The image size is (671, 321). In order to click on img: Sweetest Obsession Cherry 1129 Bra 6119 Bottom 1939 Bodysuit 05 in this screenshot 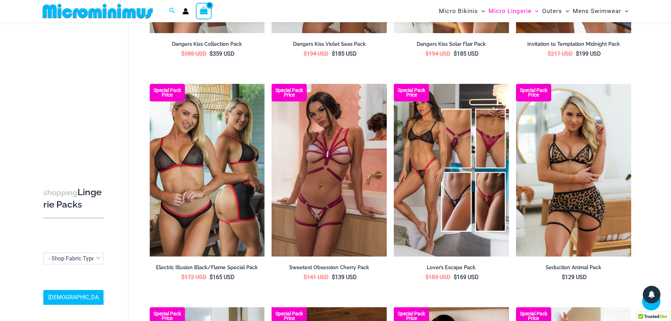, I will do `click(329, 170)`.